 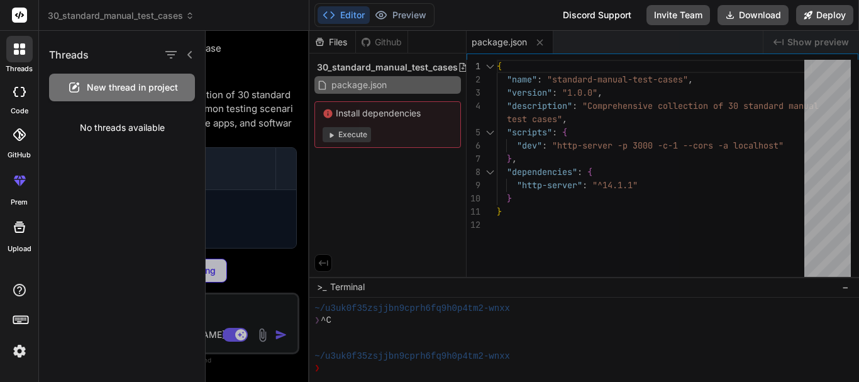 I want to click on button: Preview, so click(x=400, y=15).